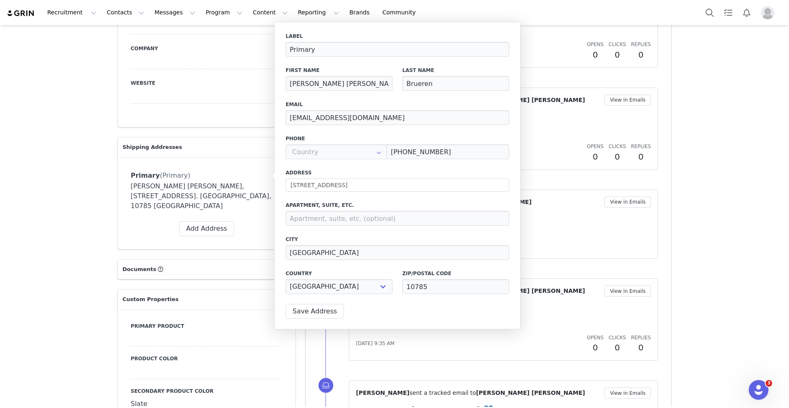  What do you see at coordinates (768, 13) in the screenshot?
I see `img: placeholder-profile.jpg` at bounding box center [768, 13].